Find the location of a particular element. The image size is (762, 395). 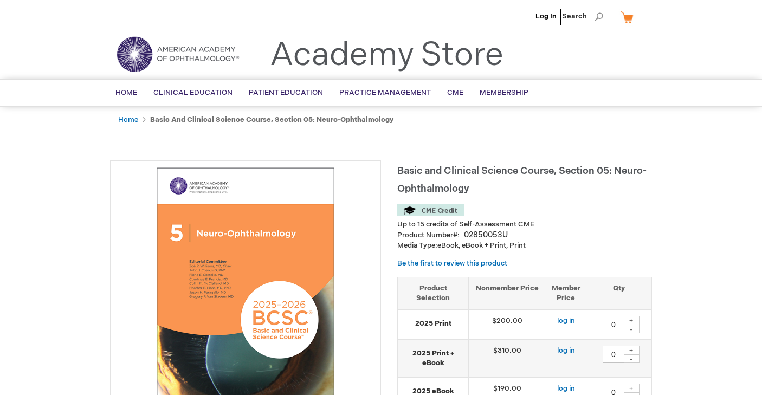

img: CME Credit is located at coordinates (431, 210).